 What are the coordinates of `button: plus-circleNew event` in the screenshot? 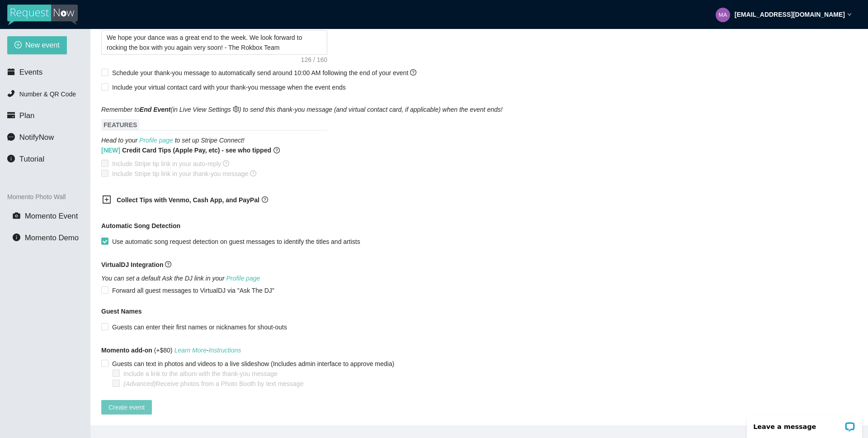 It's located at (37, 45).